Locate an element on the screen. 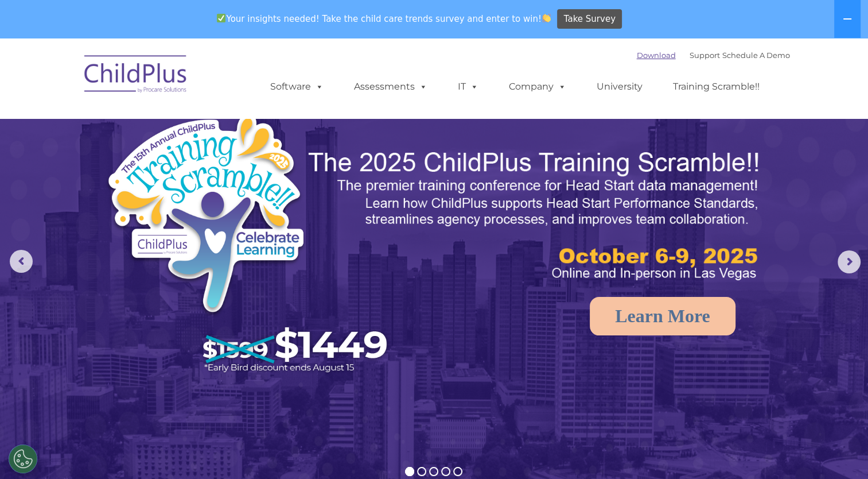 The width and height of the screenshot is (868, 479). a: Schedule A Demo is located at coordinates (757, 55).